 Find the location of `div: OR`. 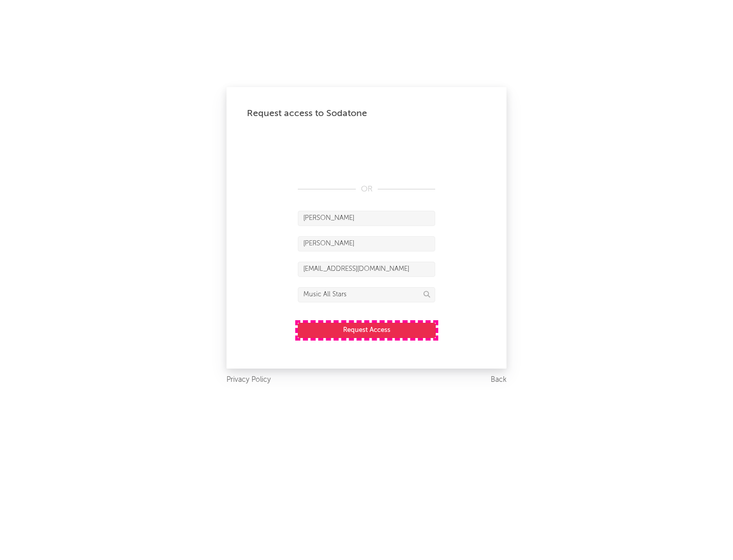

div: OR is located at coordinates (367, 190).